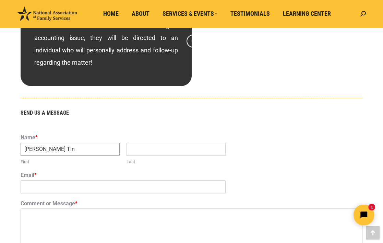  I want to click on span: Learning Center, so click(307, 14).